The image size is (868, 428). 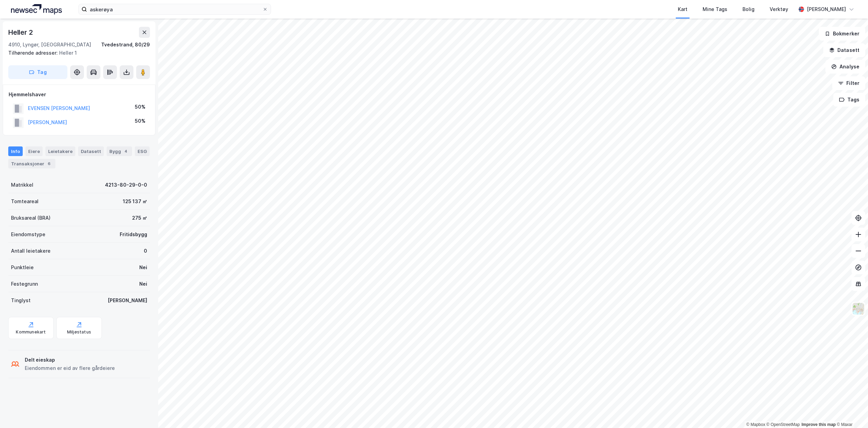 I want to click on div: Heller 2, so click(x=21, y=32).